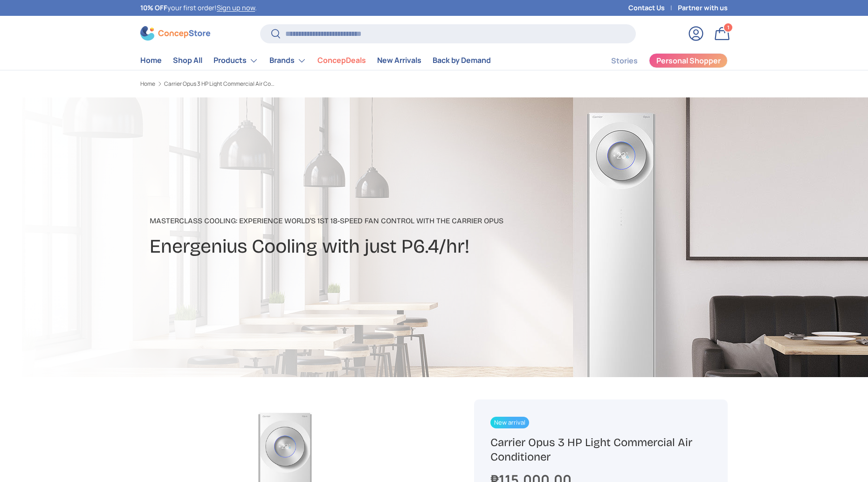  Describe the element at coordinates (601, 450) in the screenshot. I see `h1: Carrier Opus 3 HP Light Commercial Air Conditioner` at that location.